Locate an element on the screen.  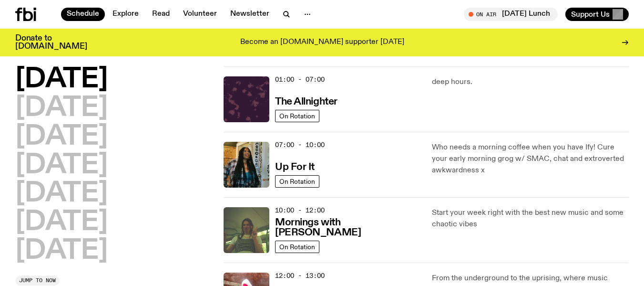
a: Schedule is located at coordinates (83, 14).